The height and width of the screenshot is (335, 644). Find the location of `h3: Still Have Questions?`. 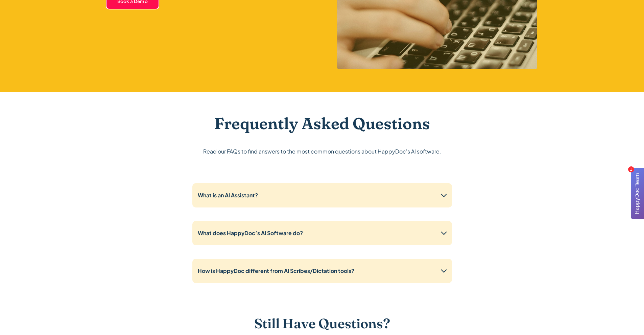

h3: Still Have Questions? is located at coordinates (322, 324).